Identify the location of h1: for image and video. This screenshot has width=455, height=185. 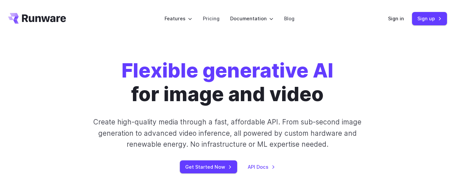
(228, 82).